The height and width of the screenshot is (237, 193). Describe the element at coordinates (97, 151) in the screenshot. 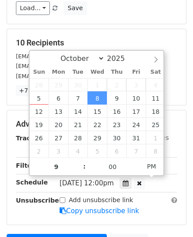

I see `span: November 5, 2025` at that location.